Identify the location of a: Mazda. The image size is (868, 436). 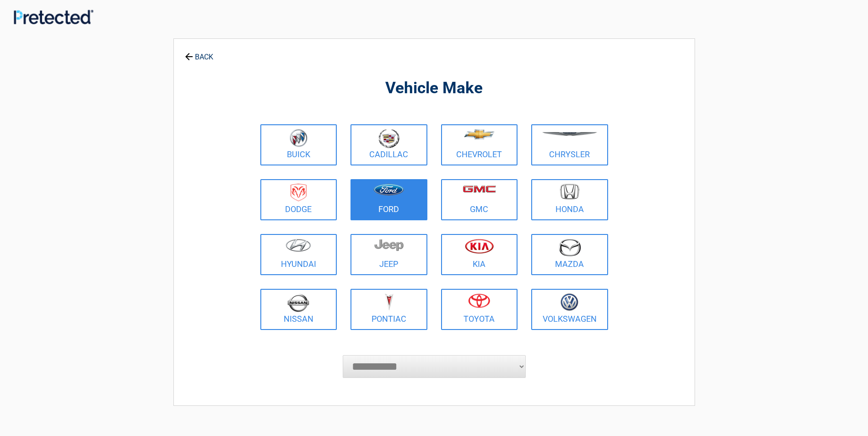
(570, 255).